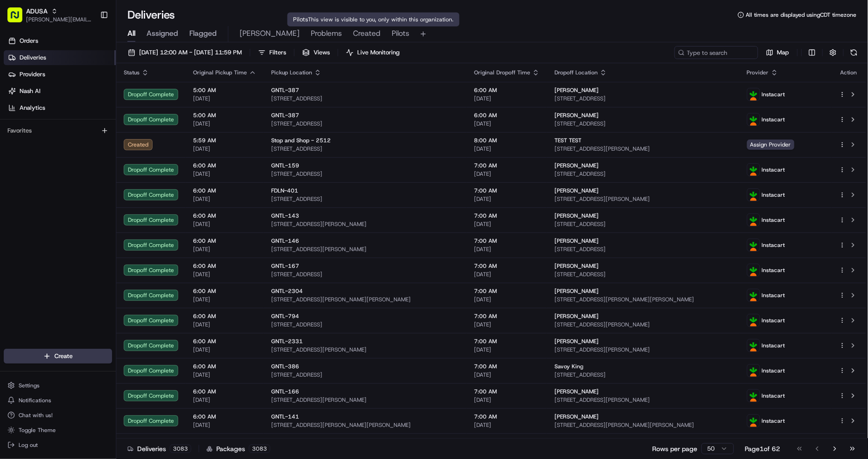 This screenshot has height=459, width=868. What do you see at coordinates (285, 241) in the screenshot?
I see `span: GNTL-146` at bounding box center [285, 241].